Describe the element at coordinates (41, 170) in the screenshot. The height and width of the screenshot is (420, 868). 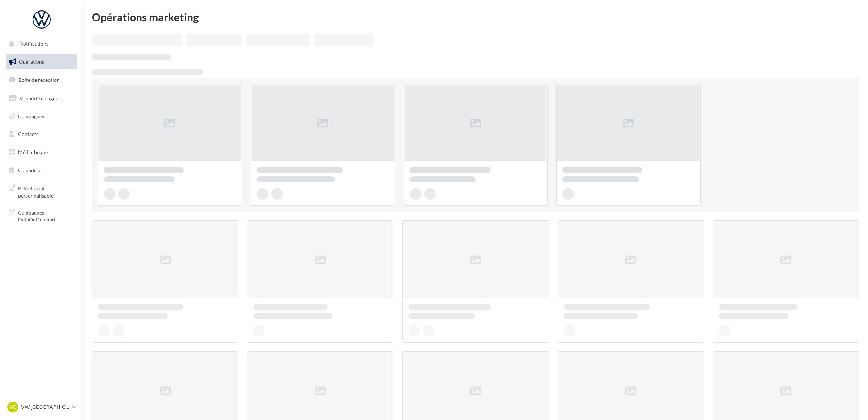
I see `a: Calendrier` at that location.